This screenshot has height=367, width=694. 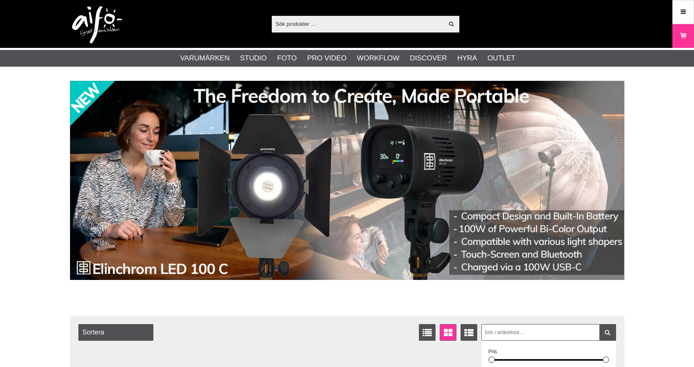 What do you see at coordinates (347, 181) in the screenshot?
I see `img: Annons:002 banner-elin-led100c11390x.jpg` at bounding box center [347, 181].